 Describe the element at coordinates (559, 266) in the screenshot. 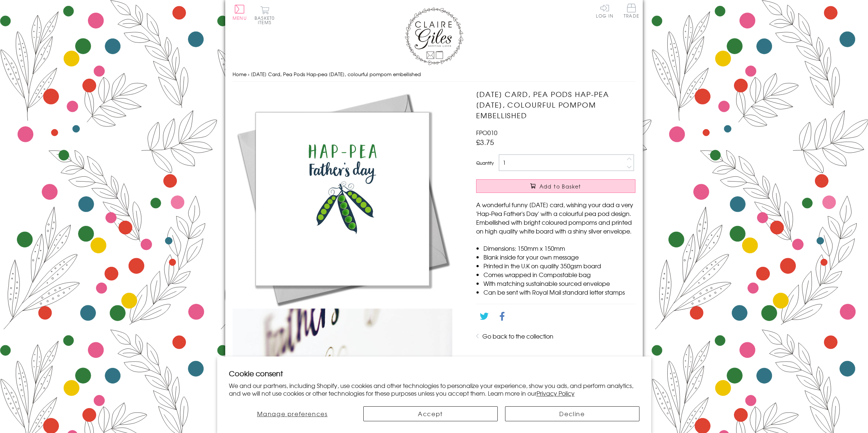

I see `li: Printed in the U.K on quality 350gsm board` at that location.